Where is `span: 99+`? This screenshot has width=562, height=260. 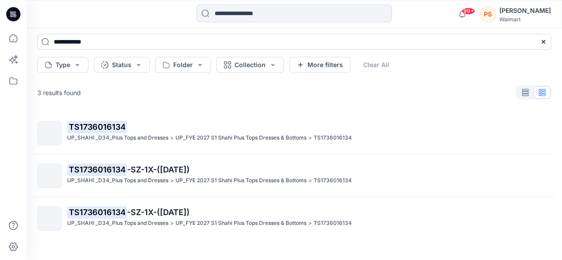 span: 99+ is located at coordinates (469, 11).